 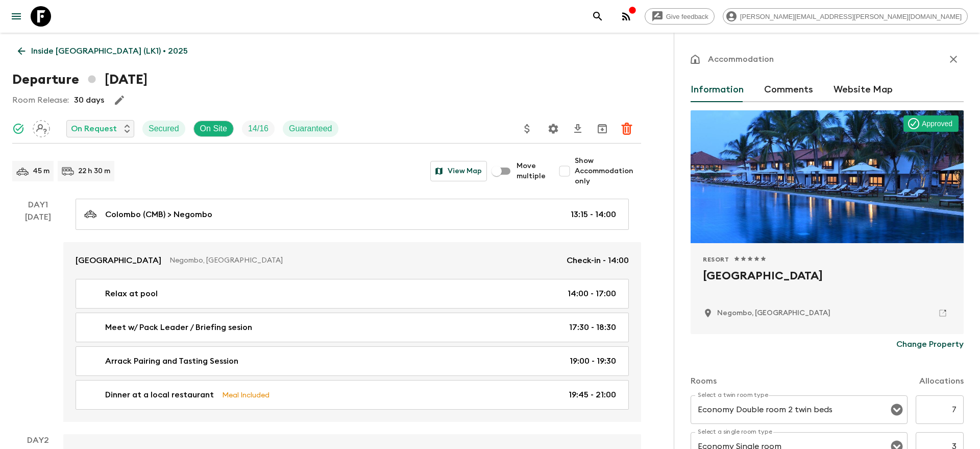 I want to click on button: Delete, so click(x=627, y=129).